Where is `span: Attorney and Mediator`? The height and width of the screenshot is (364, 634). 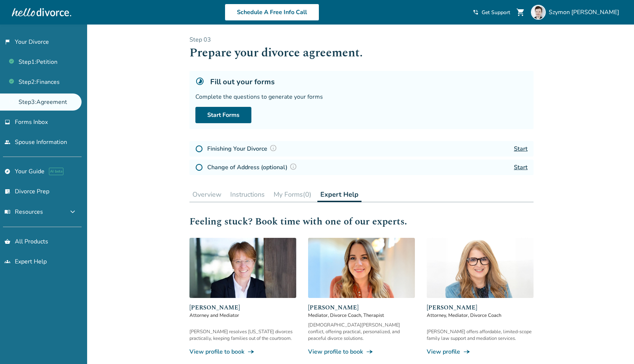
span: Attorney and Mediator is located at coordinates (243, 315).